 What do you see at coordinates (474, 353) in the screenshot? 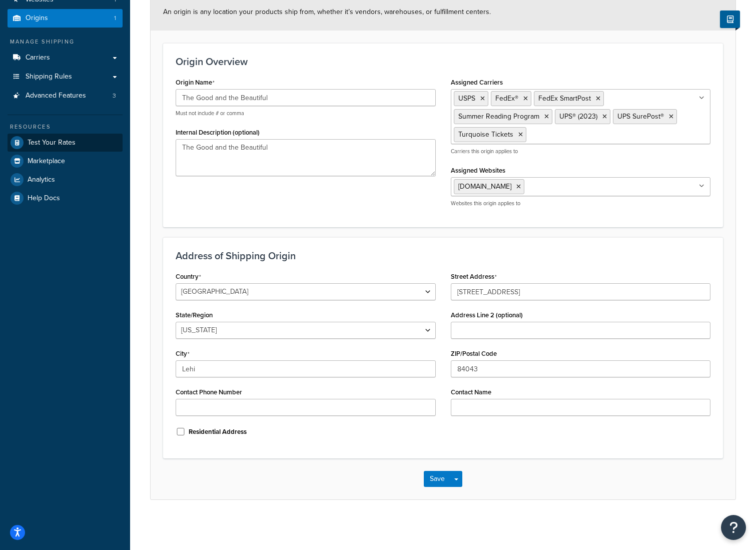
I see `label: ZIP/Postal Code` at bounding box center [474, 353].